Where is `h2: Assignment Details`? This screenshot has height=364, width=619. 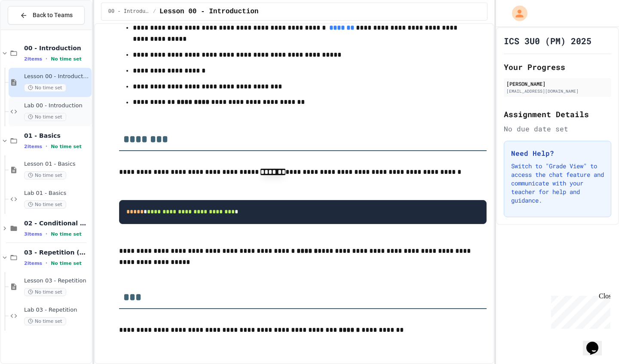 h2: Assignment Details is located at coordinates (557, 114).